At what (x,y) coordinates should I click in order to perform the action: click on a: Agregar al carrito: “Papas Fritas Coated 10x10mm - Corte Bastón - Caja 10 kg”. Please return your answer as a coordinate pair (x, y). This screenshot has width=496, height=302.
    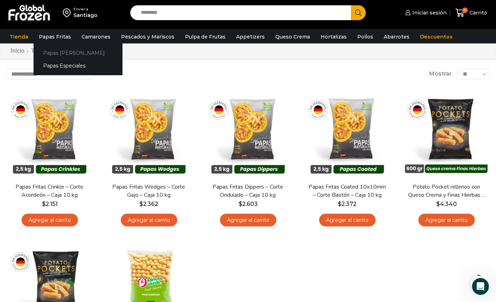
    Looking at the image, I should click on (347, 220).